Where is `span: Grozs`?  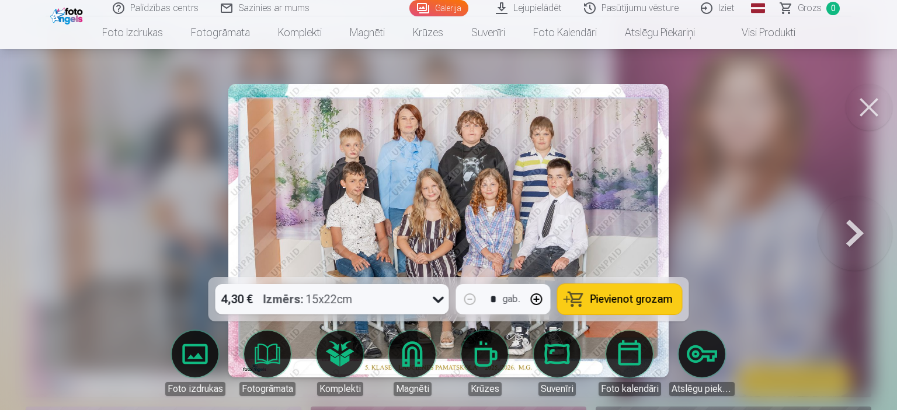 span: Grozs is located at coordinates (809, 8).